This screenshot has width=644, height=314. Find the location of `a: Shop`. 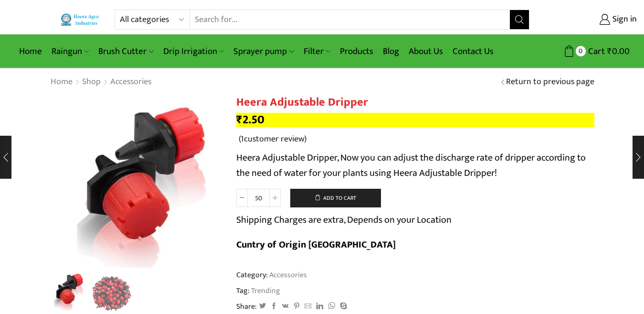

a: Shop is located at coordinates (91, 82).